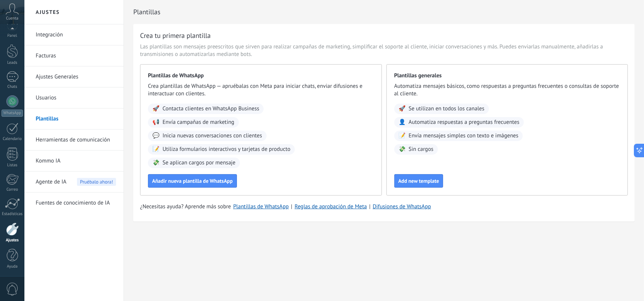 The image size is (644, 301). I want to click on span: Envía campañas de marketing, so click(198, 122).